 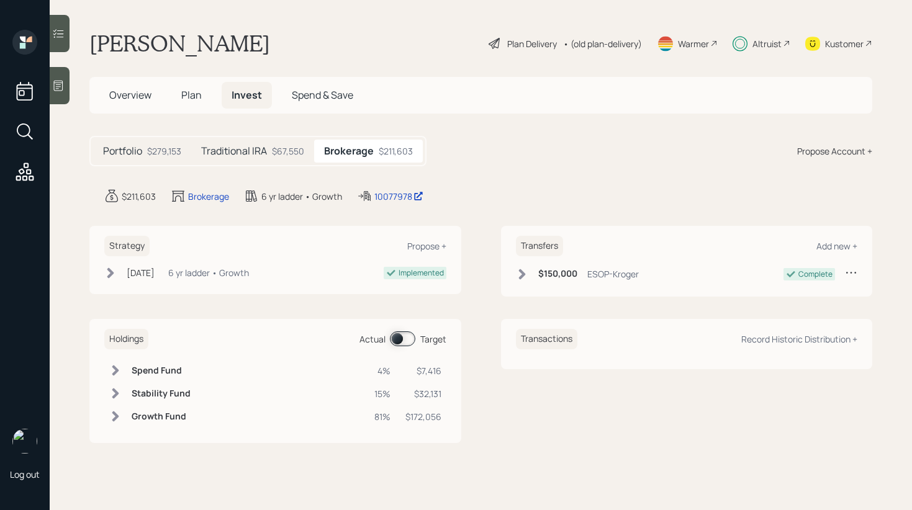 I want to click on h6: Holdings, so click(x=126, y=339).